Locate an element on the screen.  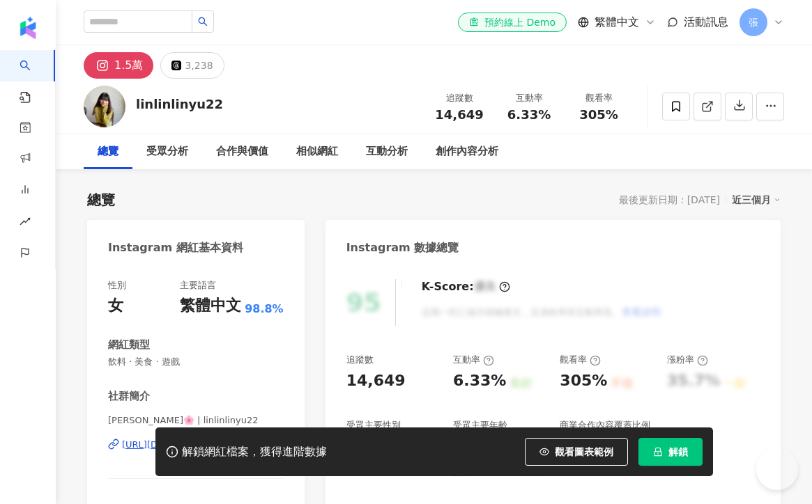
span: 6.33% is located at coordinates (528, 115).